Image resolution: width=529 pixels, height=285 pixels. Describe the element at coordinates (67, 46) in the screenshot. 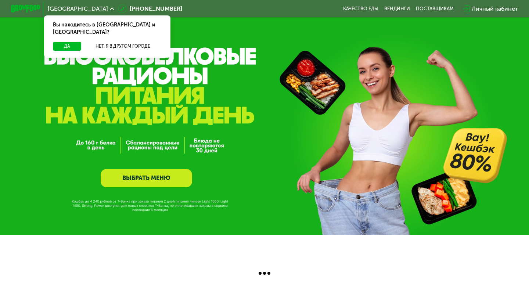

I see `button: Да` at that location.